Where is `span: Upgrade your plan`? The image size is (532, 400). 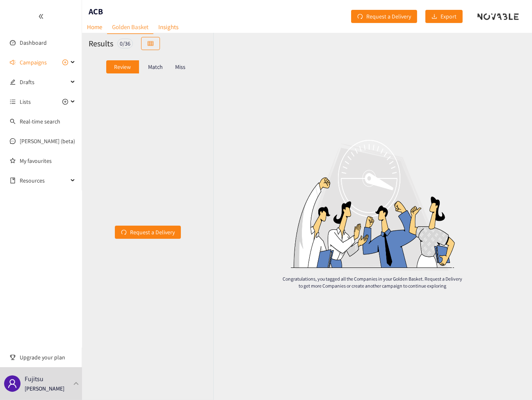
span: Upgrade your plan is located at coordinates (48, 357).